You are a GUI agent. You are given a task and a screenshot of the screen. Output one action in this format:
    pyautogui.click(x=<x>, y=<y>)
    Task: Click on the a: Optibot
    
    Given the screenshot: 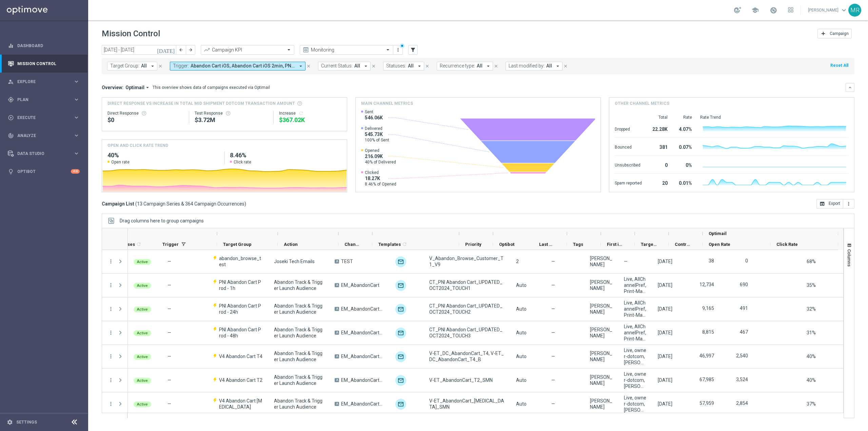 What is the action you would take?
    pyautogui.click(x=44, y=171)
    